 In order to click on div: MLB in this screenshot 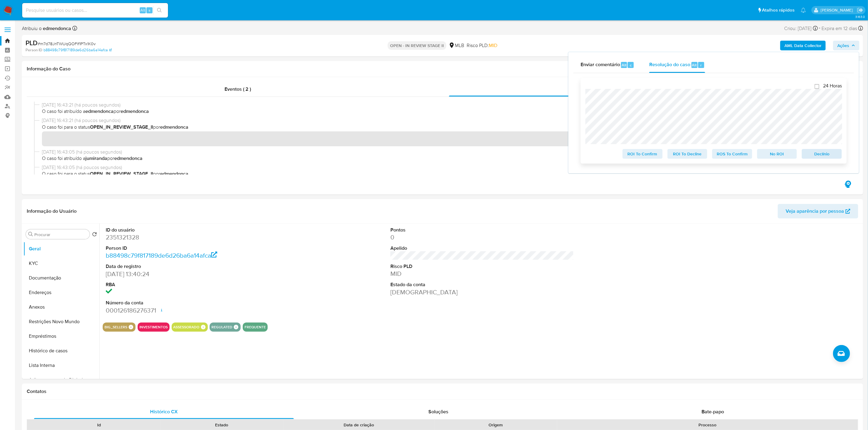, I will do `click(456, 46)`.